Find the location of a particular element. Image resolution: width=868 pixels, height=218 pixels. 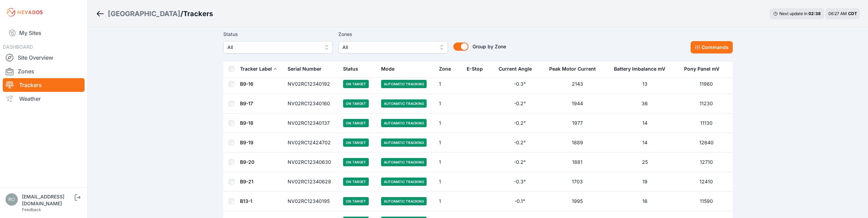

a: Trackers is located at coordinates (44, 85).